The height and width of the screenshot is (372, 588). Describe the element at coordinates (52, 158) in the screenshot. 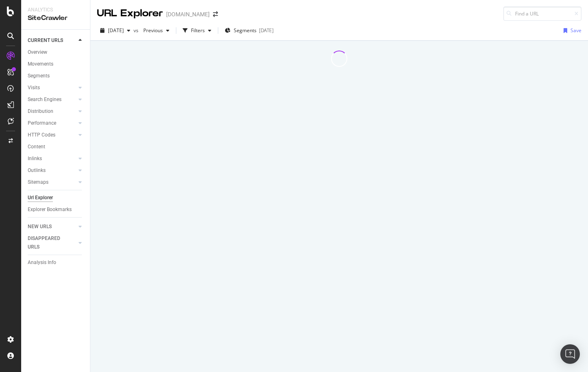

I see `a: Inlinks` at that location.